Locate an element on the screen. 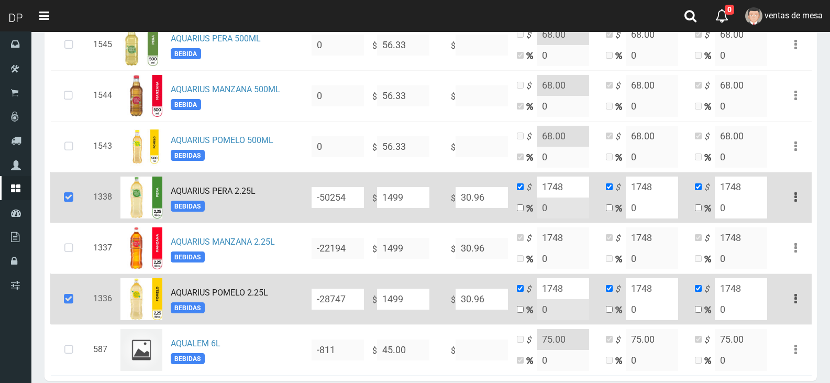 Image resolution: width=830 pixels, height=383 pixels. a: AQUARIUS MANZANA 500ML is located at coordinates (225, 89).